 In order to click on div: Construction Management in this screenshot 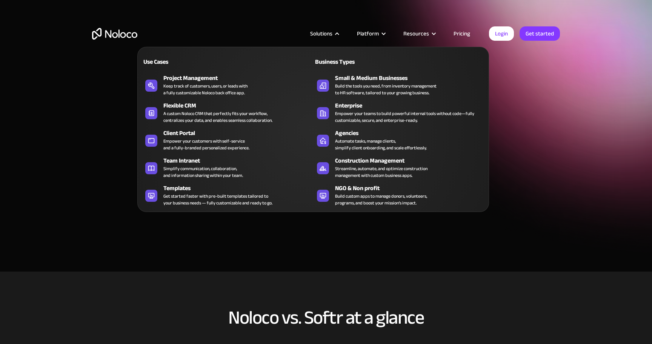, I will do `click(412, 161)`.